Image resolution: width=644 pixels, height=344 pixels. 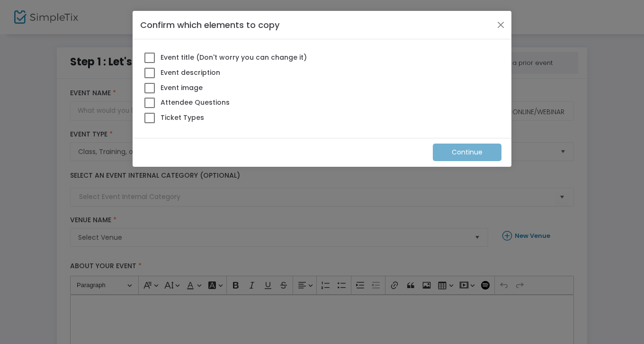 What do you see at coordinates (180, 88) in the screenshot?
I see `span: Event image` at bounding box center [180, 88].